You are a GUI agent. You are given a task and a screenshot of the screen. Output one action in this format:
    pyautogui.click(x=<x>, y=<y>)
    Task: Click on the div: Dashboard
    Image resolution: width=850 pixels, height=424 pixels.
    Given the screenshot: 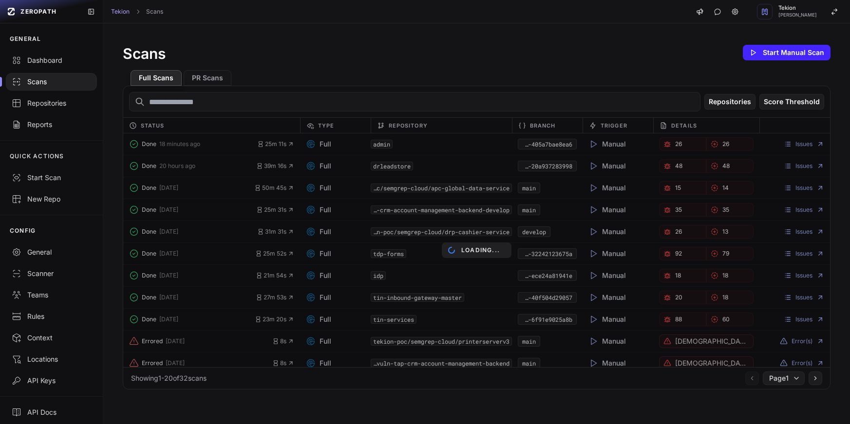 What is the action you would take?
    pyautogui.click(x=51, y=60)
    